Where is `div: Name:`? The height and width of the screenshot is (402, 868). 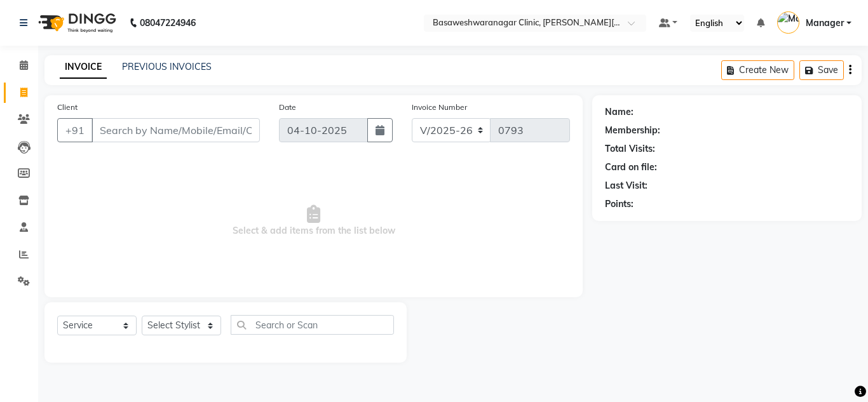
div: Name: is located at coordinates (619, 112).